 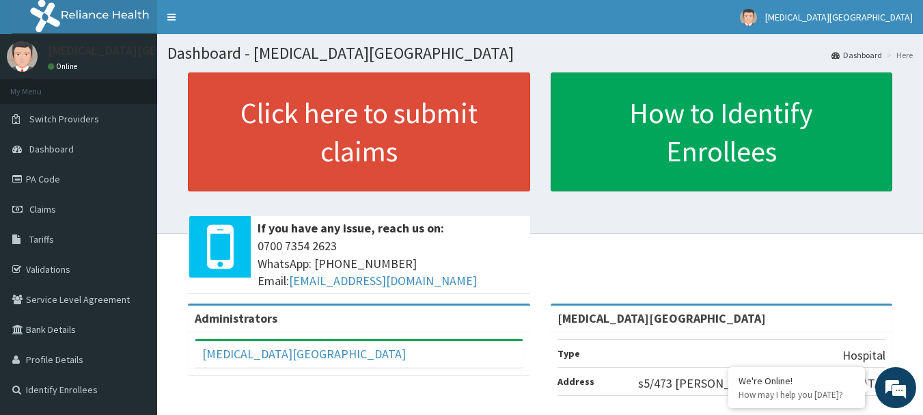 I want to click on span: Claims, so click(x=42, y=209).